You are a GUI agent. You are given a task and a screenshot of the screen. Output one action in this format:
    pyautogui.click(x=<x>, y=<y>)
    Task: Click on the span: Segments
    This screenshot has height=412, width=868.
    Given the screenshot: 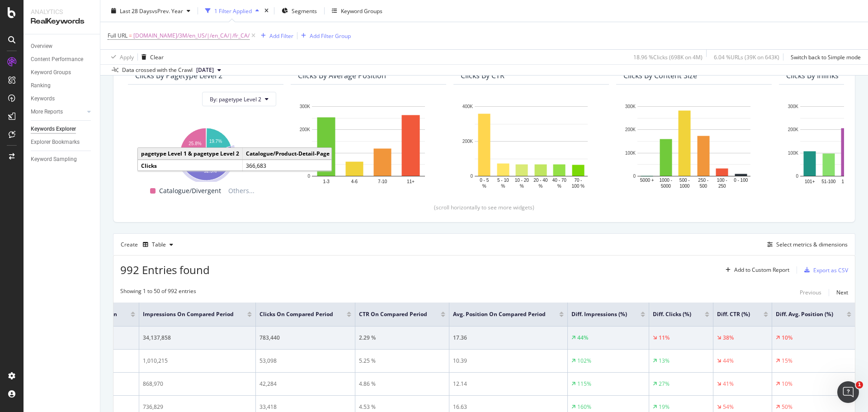 What is the action you would take?
    pyautogui.click(x=304, y=10)
    